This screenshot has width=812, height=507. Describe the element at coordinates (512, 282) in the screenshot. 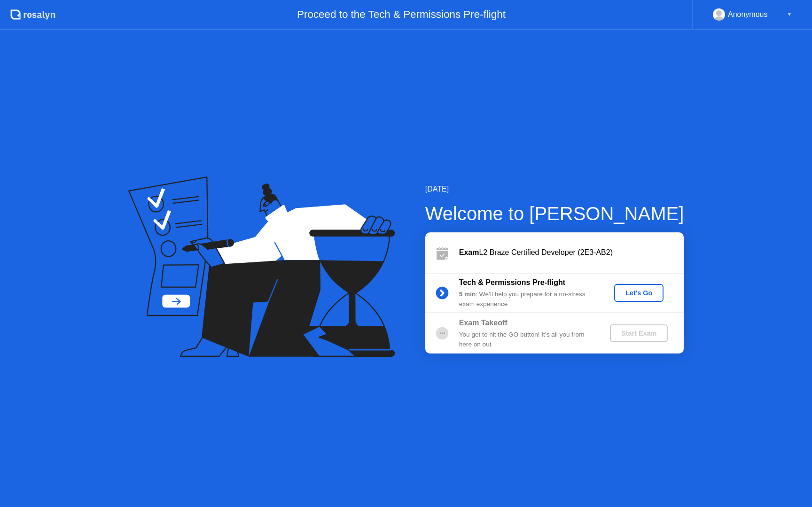

I see `b: Tech & Permissions Pre-flight` at that location.